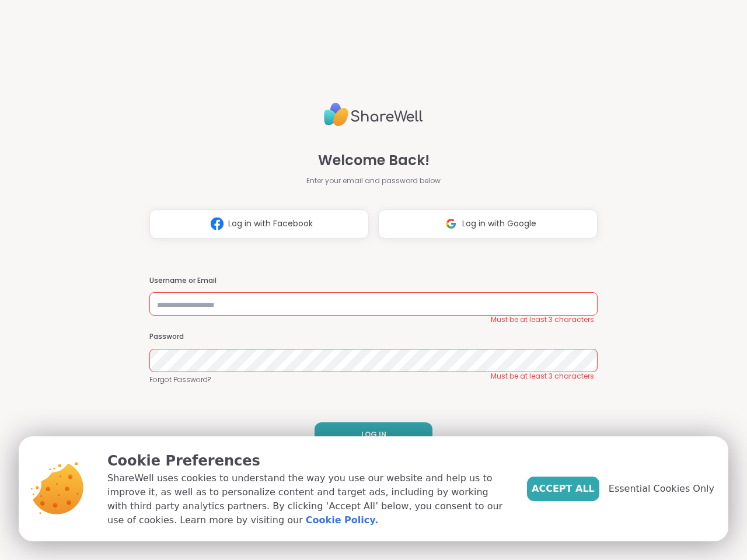 This screenshot has width=747, height=560. Describe the element at coordinates (374, 435) in the screenshot. I see `button: LOG IN` at that location.